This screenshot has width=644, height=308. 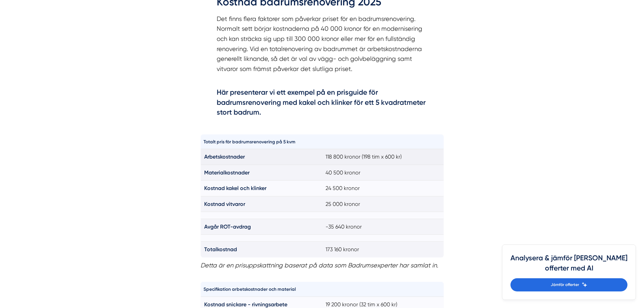 I want to click on strong: Kostnad kakel och klinker, so click(x=235, y=188).